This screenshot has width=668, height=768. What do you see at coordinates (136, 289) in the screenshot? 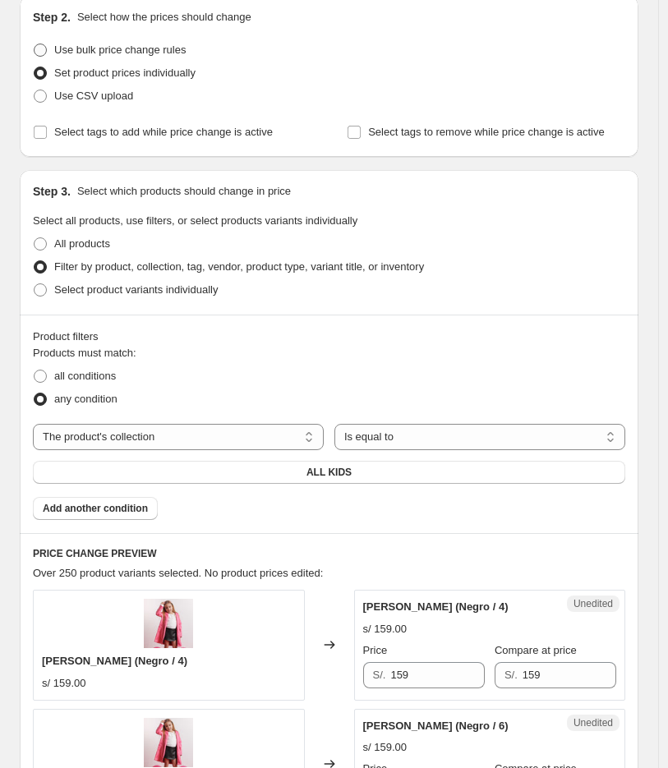
I see `span: Select product variants individually` at bounding box center [136, 289].